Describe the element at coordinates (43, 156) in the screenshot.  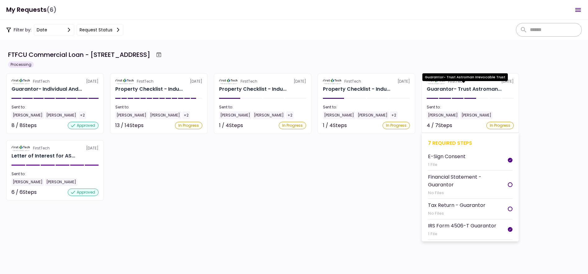
I see `div: Letter of Interest for ASTRO PROPERTIES LLC 1650 S Carbon Ave Price UT` at that location.